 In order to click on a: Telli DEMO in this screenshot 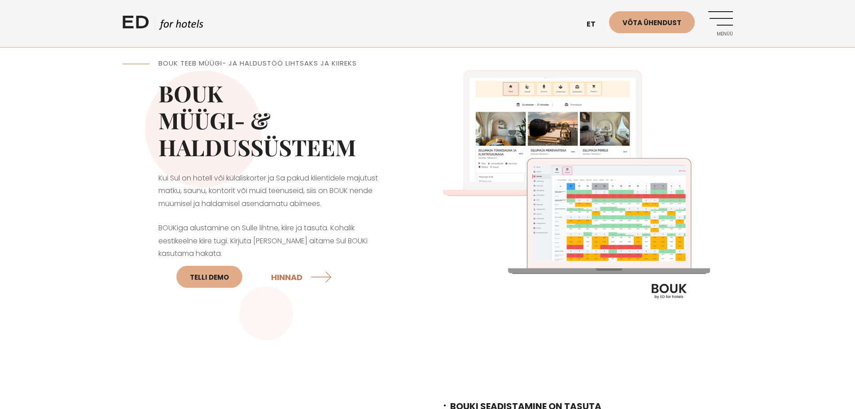, I will do `click(209, 276)`.